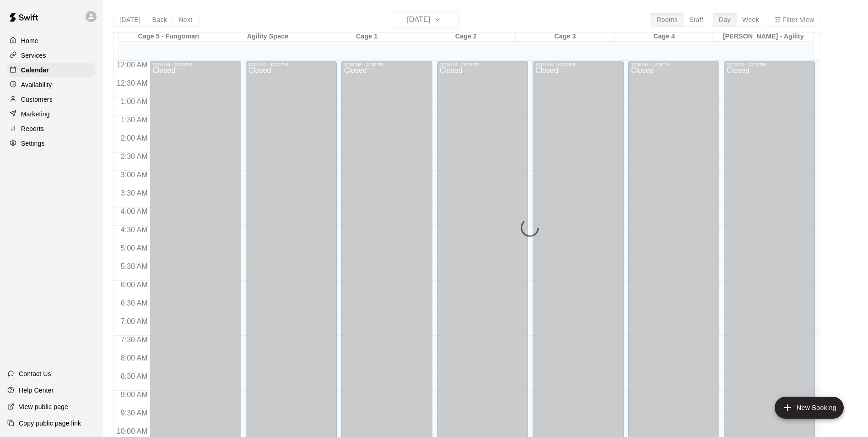 This screenshot has height=437, width=868. Describe the element at coordinates (134, 229) in the screenshot. I see `span: 4:30 AM` at that location.